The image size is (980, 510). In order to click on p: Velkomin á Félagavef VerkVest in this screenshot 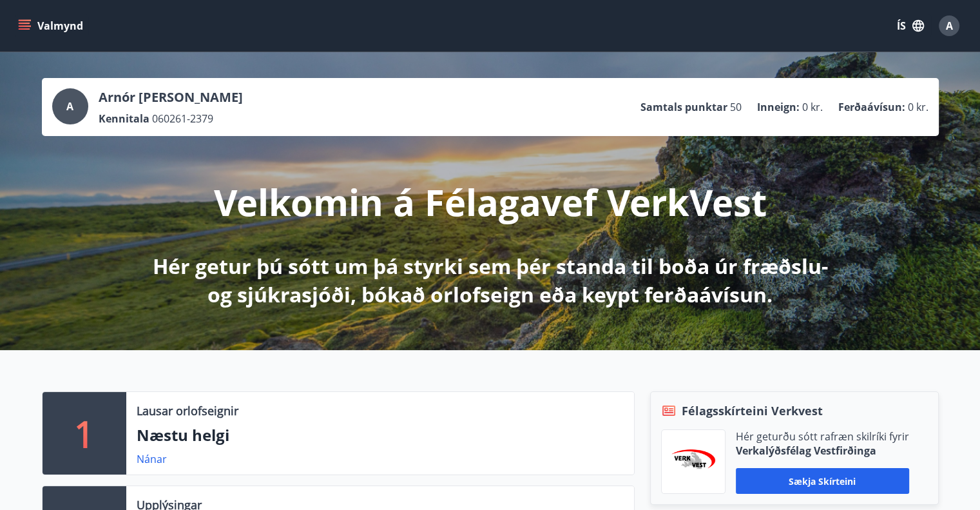, I will do `click(490, 202)`.